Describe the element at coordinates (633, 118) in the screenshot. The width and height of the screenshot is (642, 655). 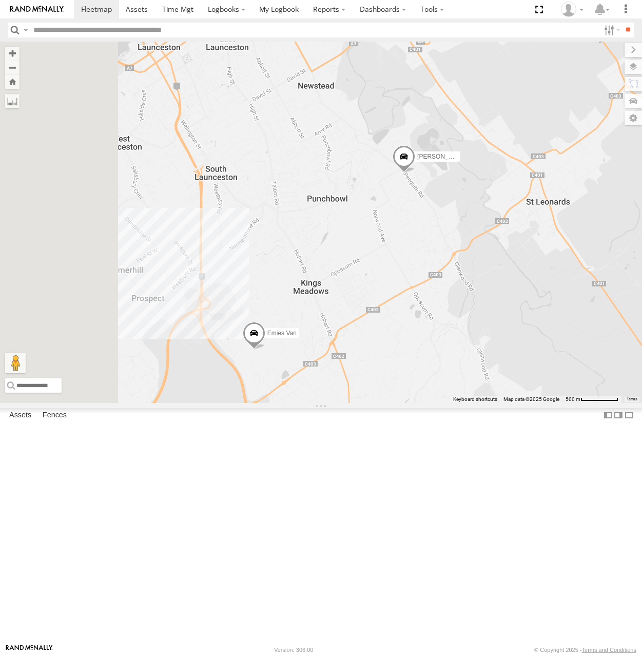
I see `label: Map Settings` at that location.